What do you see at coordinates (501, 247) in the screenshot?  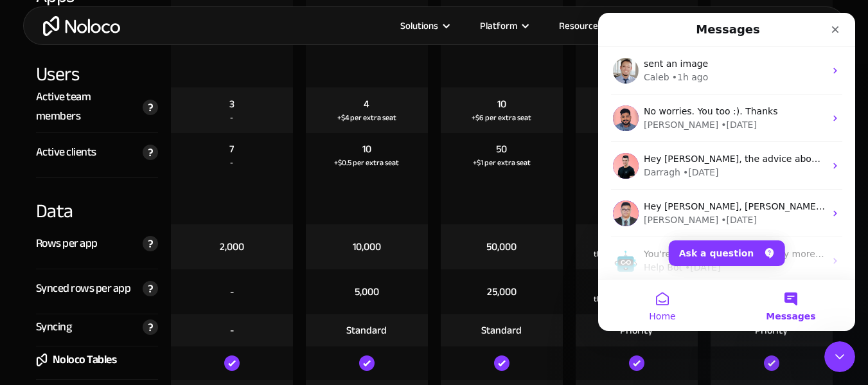 I see `div: 50,000` at bounding box center [501, 247].